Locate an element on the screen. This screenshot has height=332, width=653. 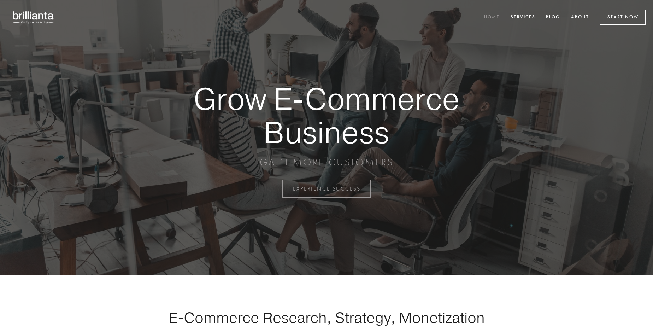
h1: E-Commerce Research, Strategy, Monetization is located at coordinates (327, 317).